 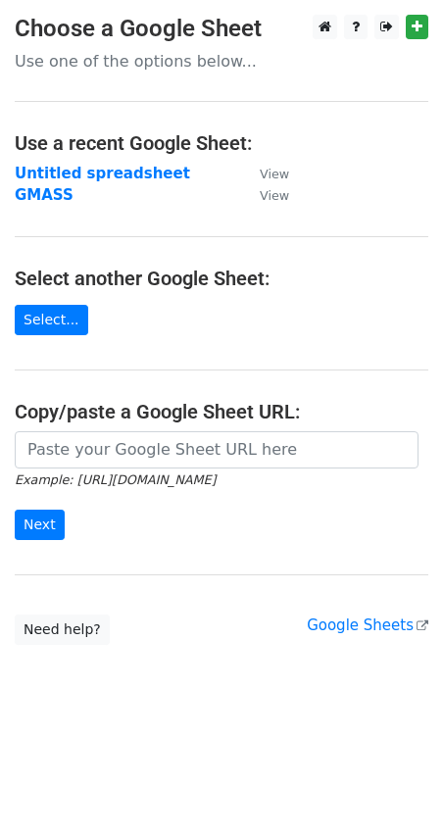 What do you see at coordinates (62, 629) in the screenshot?
I see `a: Need help?` at bounding box center [62, 629].